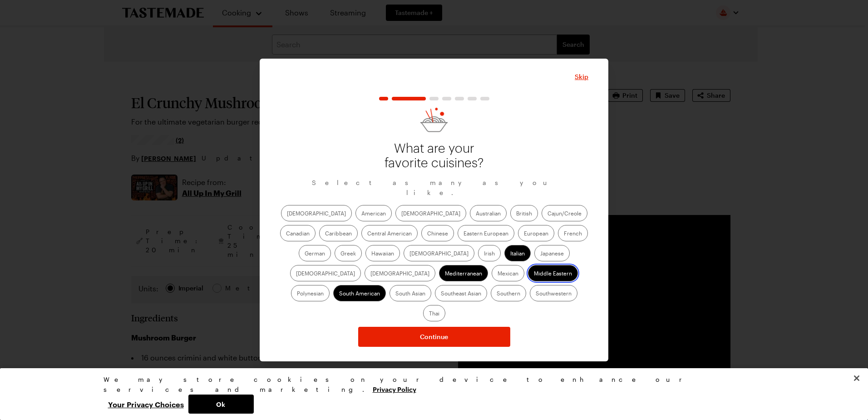 The height and width of the screenshot is (420, 868). I want to click on label: Central American, so click(389, 233).